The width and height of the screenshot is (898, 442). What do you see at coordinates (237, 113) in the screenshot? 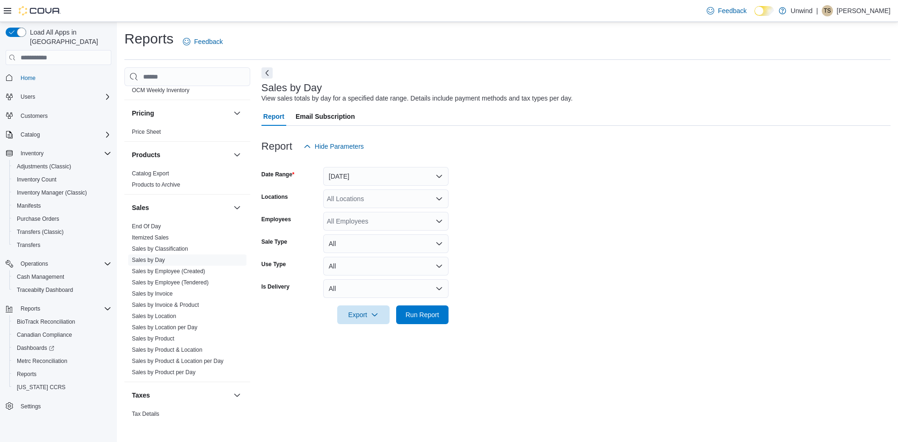
I see `button: Pricing` at bounding box center [237, 113].